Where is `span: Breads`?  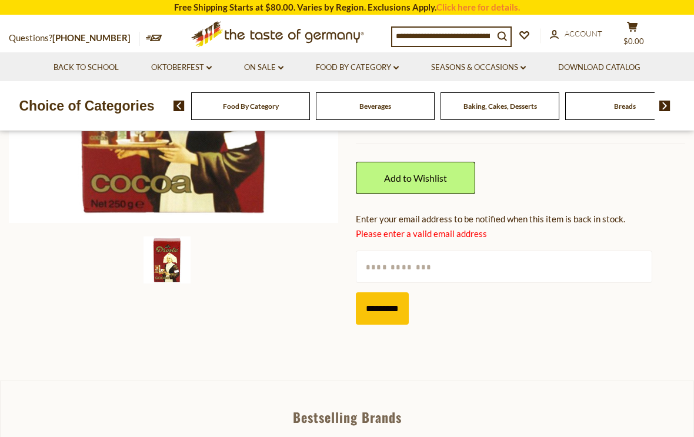 span: Breads is located at coordinates (625, 106).